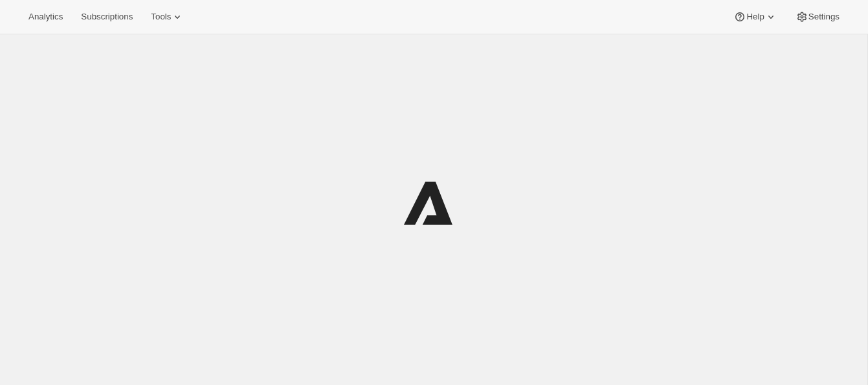  Describe the element at coordinates (825, 17) in the screenshot. I see `span: Settings` at that location.